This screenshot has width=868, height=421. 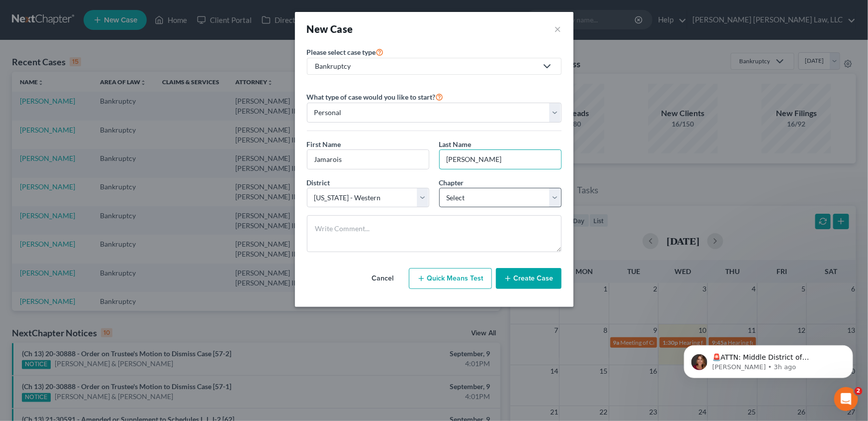 What do you see at coordinates (501, 160) in the screenshot?
I see `input: Enter Last Name` at bounding box center [501, 160].